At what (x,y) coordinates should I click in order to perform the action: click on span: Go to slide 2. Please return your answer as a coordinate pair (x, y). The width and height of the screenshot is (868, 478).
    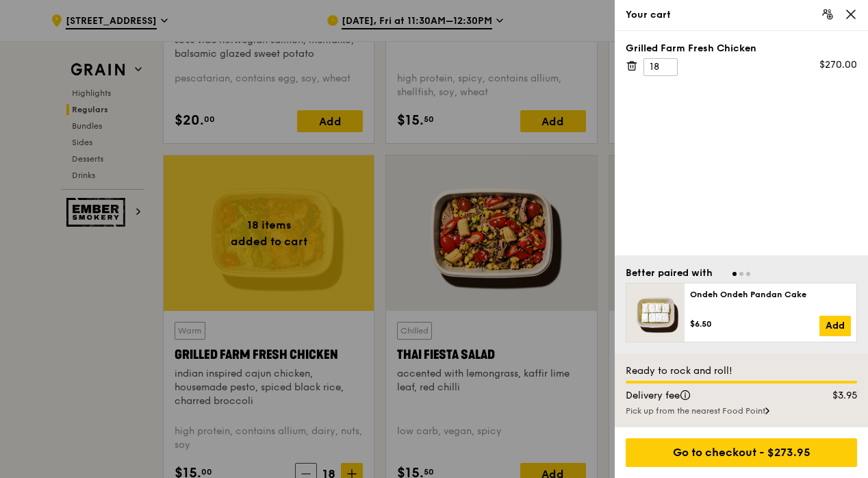
    Looking at the image, I should click on (741, 274).